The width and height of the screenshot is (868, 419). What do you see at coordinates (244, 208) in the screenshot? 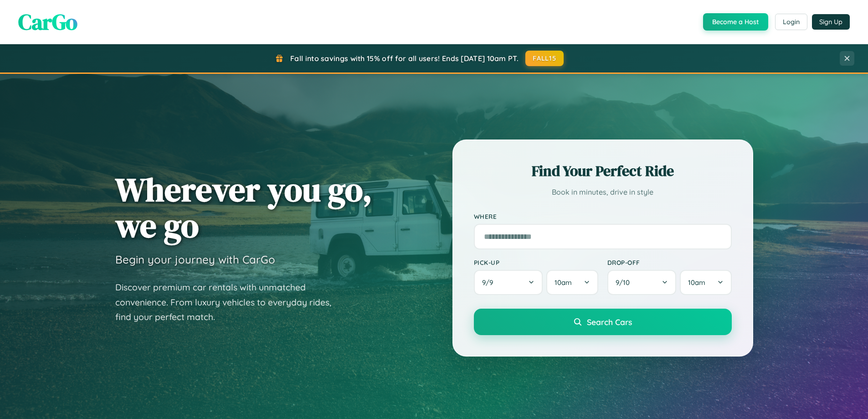
I see `h1: Wherever you go, we go` at bounding box center [244, 208].